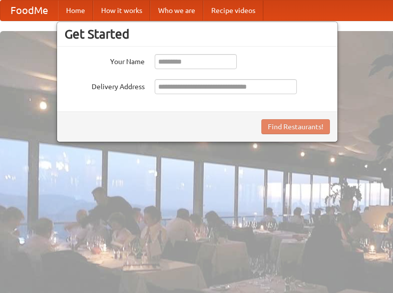 The width and height of the screenshot is (393, 293). What do you see at coordinates (197, 34) in the screenshot?
I see `h3: Get Started` at bounding box center [197, 34].